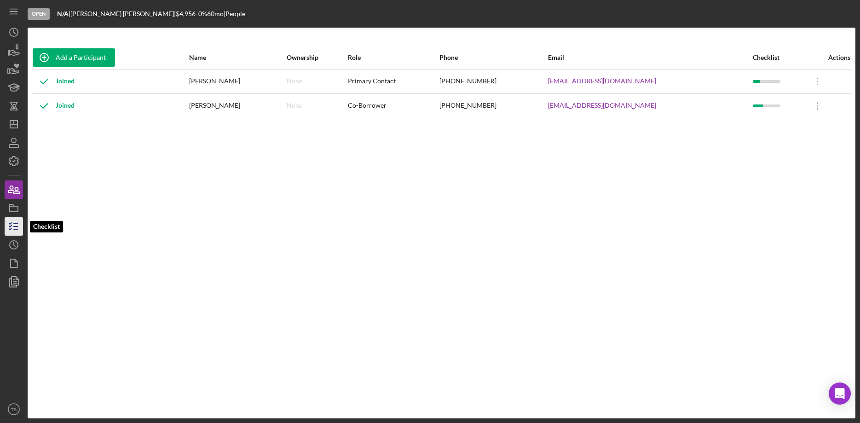 The width and height of the screenshot is (860, 423). I want to click on div: Phone, so click(493, 57).